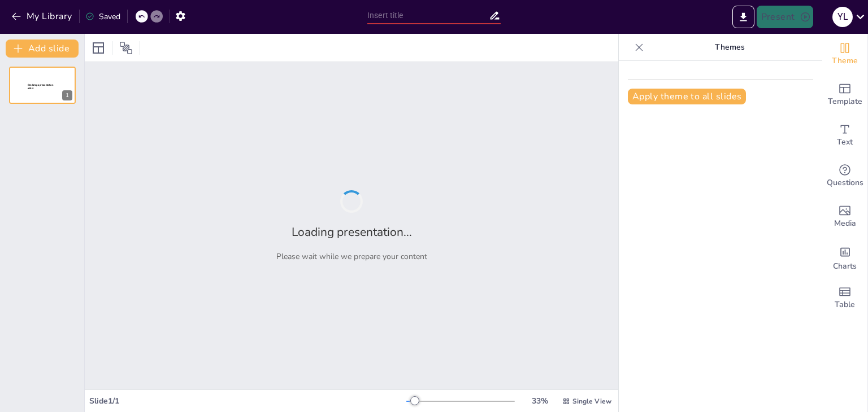  Describe the element at coordinates (428, 15) in the screenshot. I see `input: Insert title` at that location.